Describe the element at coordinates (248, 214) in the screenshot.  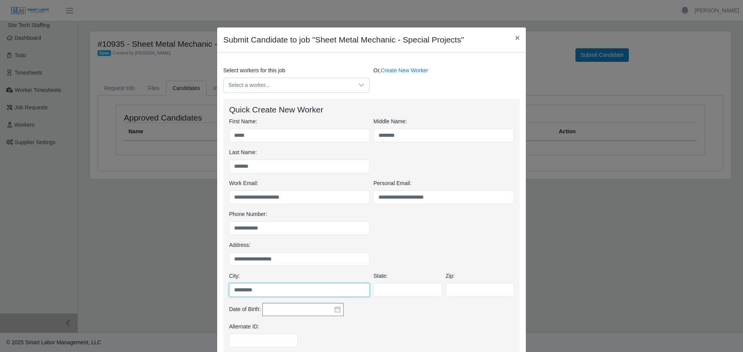
I see `label: Phone Number:` at that location.